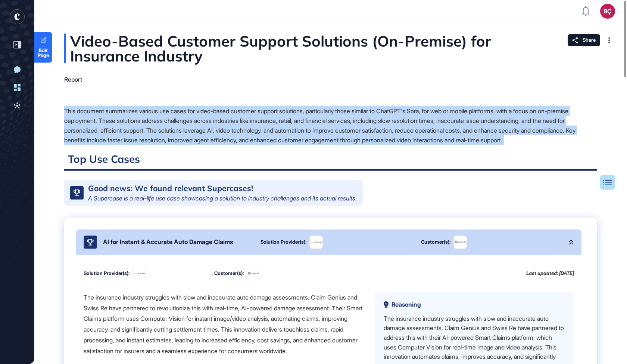 The width and height of the screenshot is (627, 364). What do you see at coordinates (406, 304) in the screenshot?
I see `span: Reasoning` at bounding box center [406, 304].